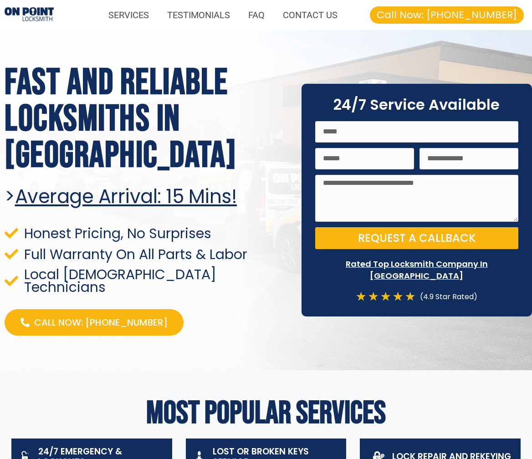 This screenshot has height=459, width=532. Describe the element at coordinates (446, 296) in the screenshot. I see `div: (4.9 Star Rated)` at that location.